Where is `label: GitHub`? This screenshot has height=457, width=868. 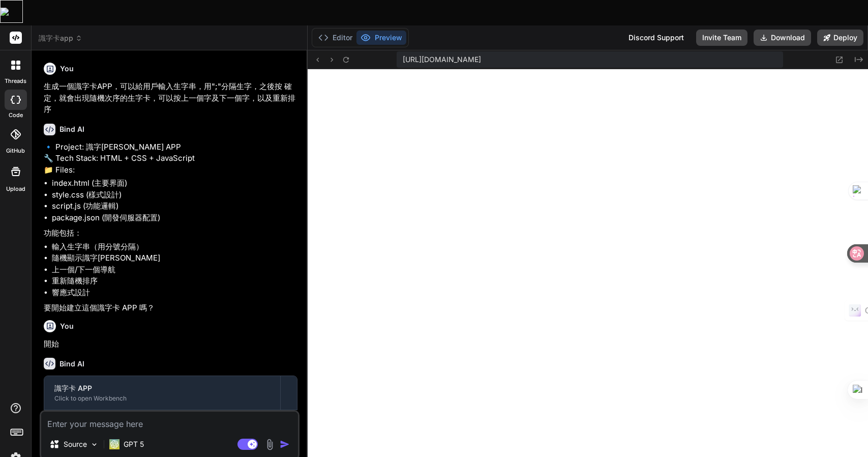 label: GitHub is located at coordinates (15, 150).